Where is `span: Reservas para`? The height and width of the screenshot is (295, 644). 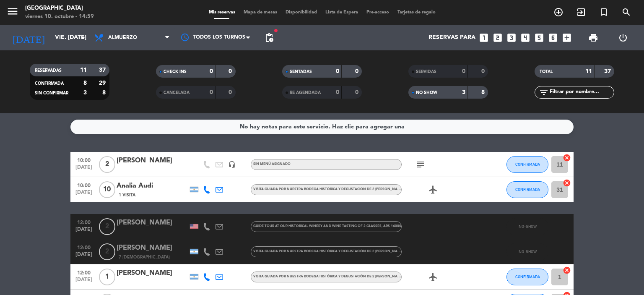 span: Reservas para is located at coordinates (452, 38).